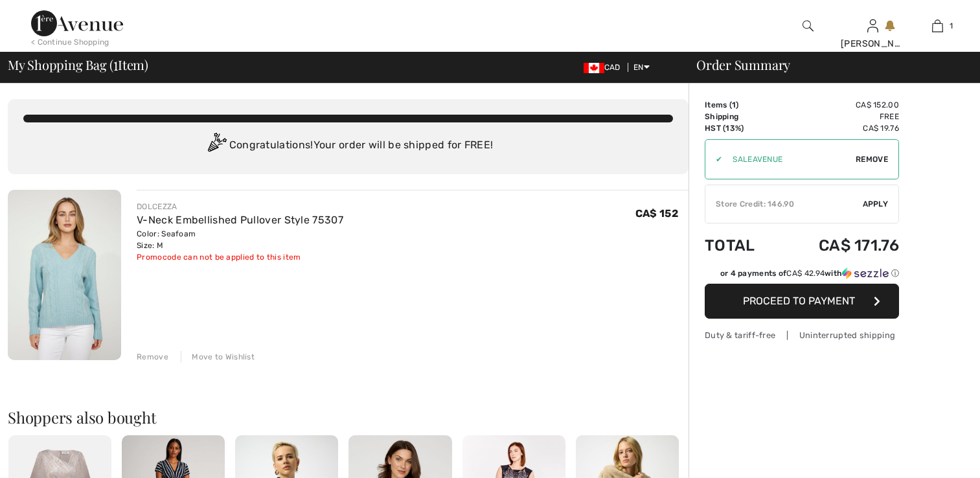 The width and height of the screenshot is (980, 478). Describe the element at coordinates (218, 357) in the screenshot. I see `div: Move to Wishlist` at that location.